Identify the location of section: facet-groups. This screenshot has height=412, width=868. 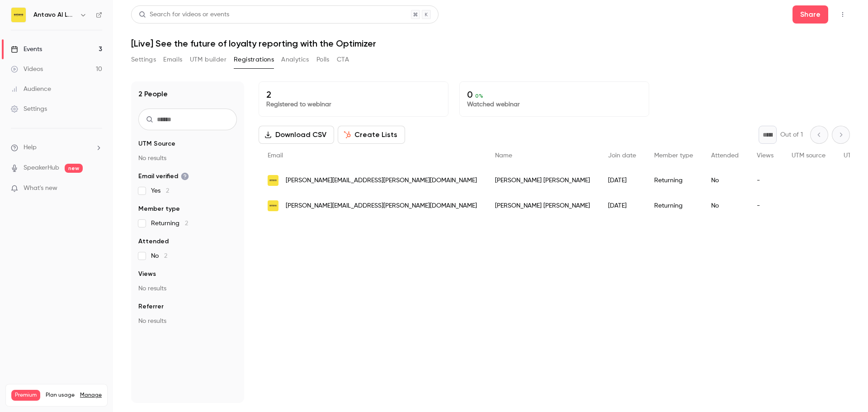
(188, 232).